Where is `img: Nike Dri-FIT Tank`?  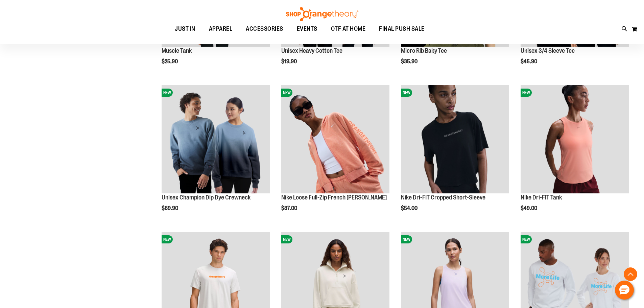
img: Nike Dri-FIT Tank is located at coordinates (575, 139).